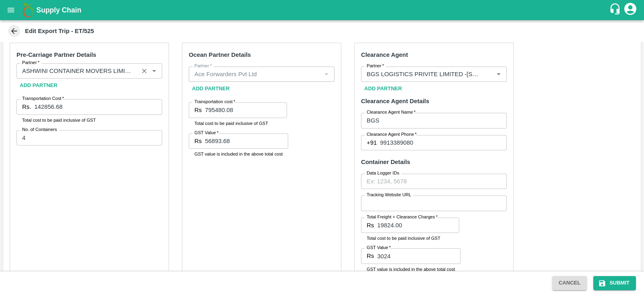 This screenshot has width=644, height=295. I want to click on strong: Clearance Agent, so click(384, 55).